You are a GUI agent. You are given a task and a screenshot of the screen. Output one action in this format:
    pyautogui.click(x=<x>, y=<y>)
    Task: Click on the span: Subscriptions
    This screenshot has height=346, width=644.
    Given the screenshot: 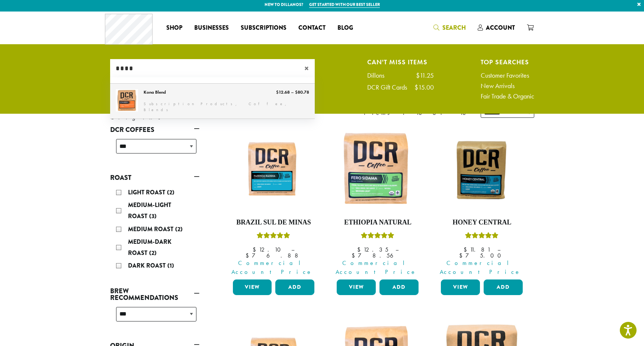 What is the action you would take?
    pyautogui.click(x=264, y=28)
    